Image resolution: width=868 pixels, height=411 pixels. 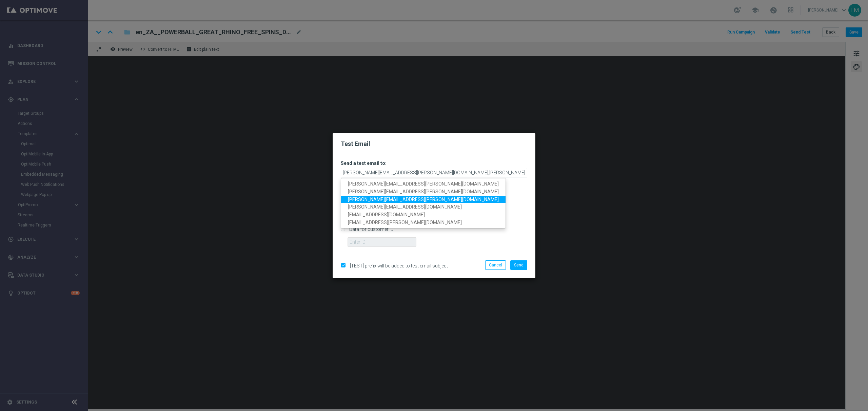 What do you see at coordinates (519, 265) in the screenshot?
I see `span: Send` at bounding box center [519, 265].